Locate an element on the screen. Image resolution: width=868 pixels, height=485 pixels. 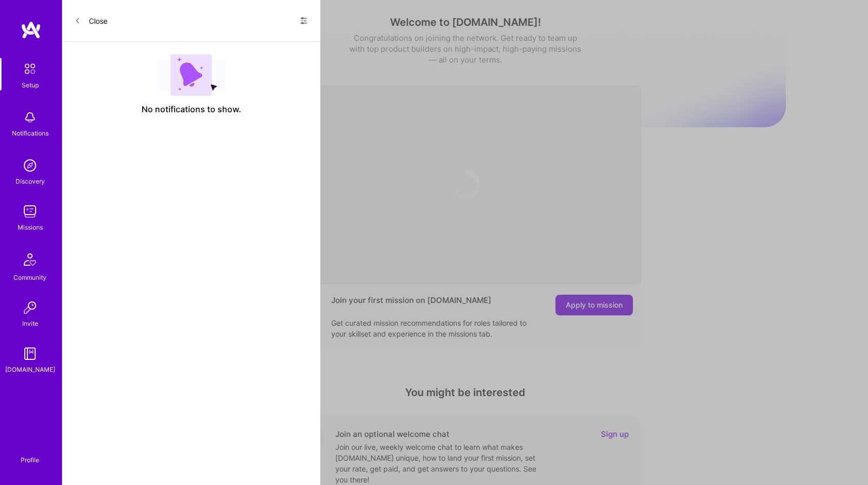
div: Missions is located at coordinates (30, 227).